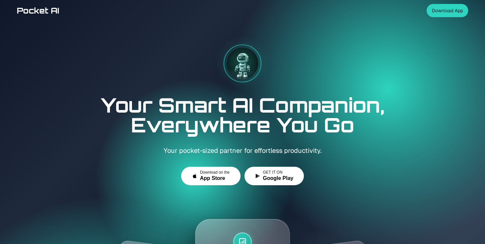 The image size is (485, 244). I want to click on span: Download on the, so click(215, 172).